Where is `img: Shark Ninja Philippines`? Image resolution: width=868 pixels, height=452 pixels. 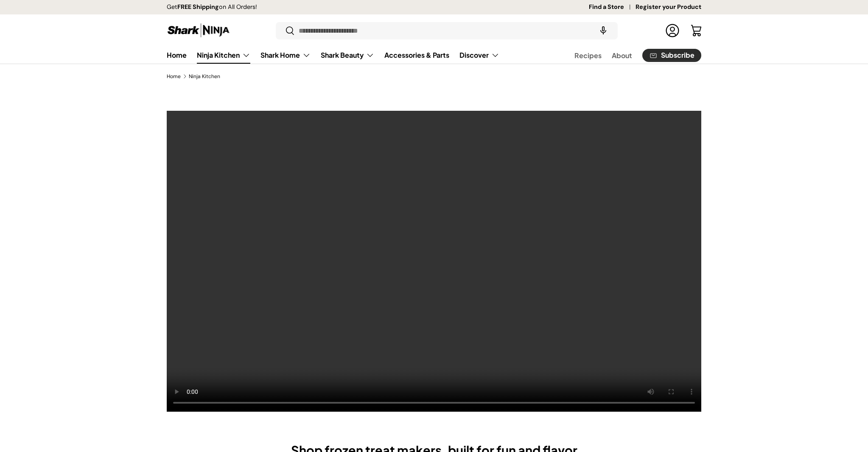 img: Shark Ninja Philippines is located at coordinates (198, 30).